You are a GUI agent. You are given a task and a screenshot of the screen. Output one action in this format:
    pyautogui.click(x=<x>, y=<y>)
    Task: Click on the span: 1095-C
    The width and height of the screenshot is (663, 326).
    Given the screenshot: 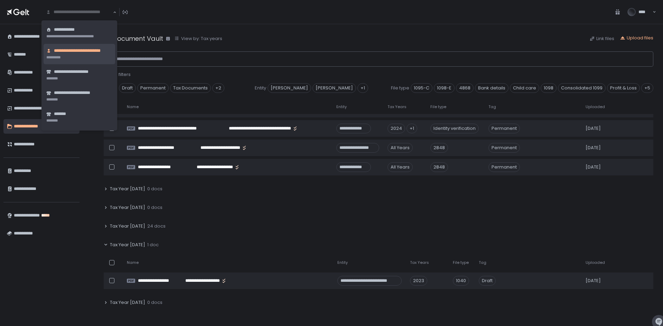 What is the action you would take?
    pyautogui.click(x=421, y=88)
    